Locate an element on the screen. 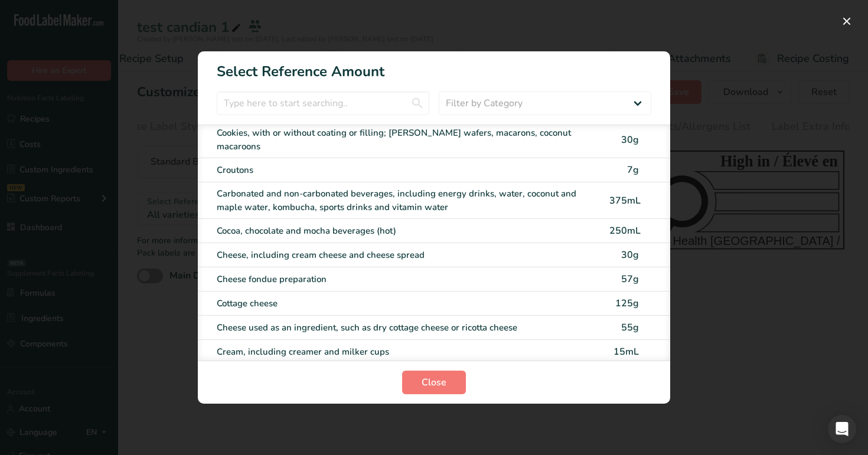 The image size is (868, 455). div: 250mL is located at coordinates (625, 231).